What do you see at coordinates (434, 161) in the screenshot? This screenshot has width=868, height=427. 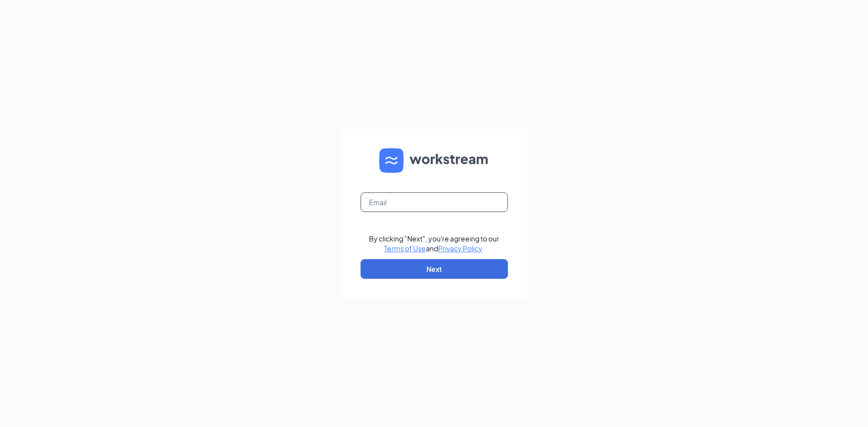 I see `img: WS logo and Workstream text` at bounding box center [434, 161].